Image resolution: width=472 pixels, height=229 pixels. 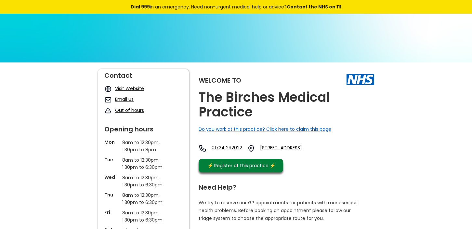 I want to click on img: mail icon, so click(x=108, y=100).